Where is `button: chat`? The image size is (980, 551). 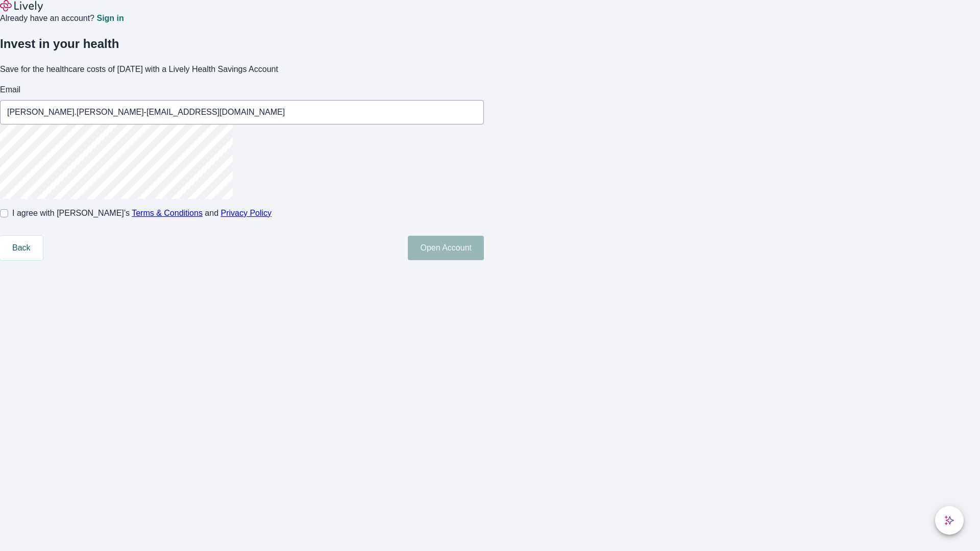
button: chat is located at coordinates (949, 521).